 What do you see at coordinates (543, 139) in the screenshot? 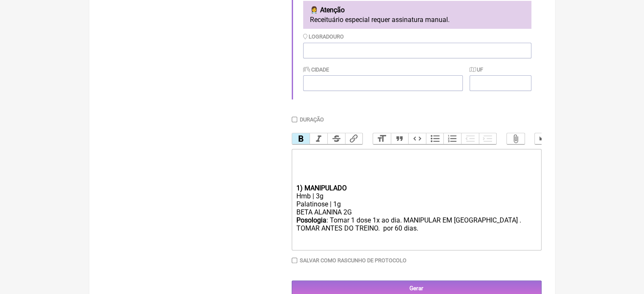
I see `button: Undo` at bounding box center [543, 139].